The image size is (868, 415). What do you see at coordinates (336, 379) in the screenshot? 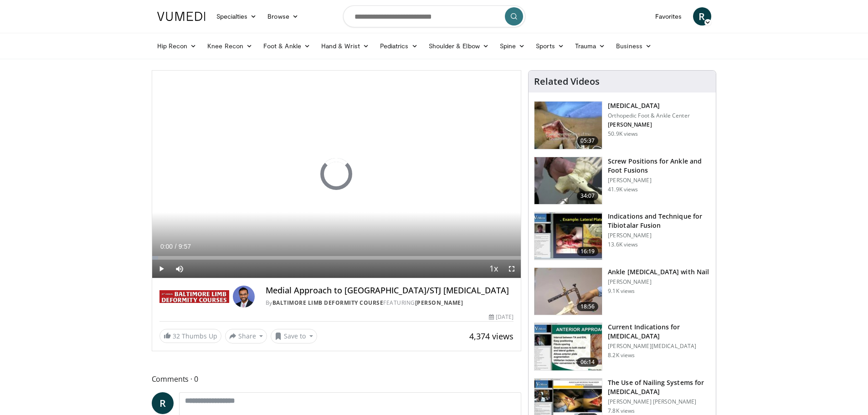
I see `span: Comments 0` at bounding box center [336, 379].